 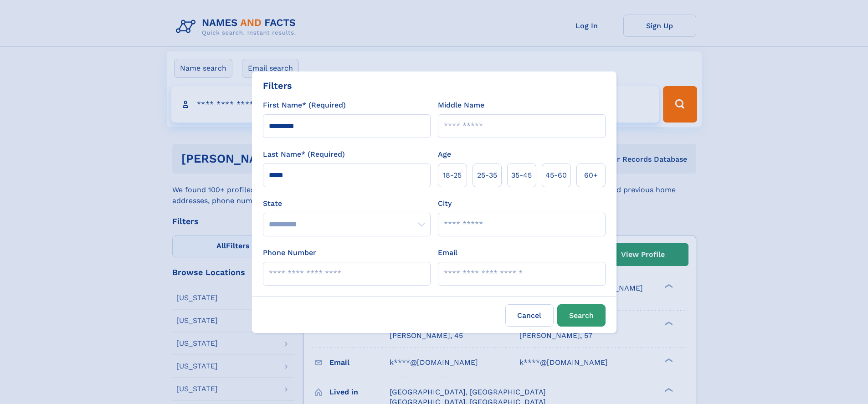 What do you see at coordinates (556, 175) in the screenshot?
I see `span: 45‑60` at bounding box center [556, 175].